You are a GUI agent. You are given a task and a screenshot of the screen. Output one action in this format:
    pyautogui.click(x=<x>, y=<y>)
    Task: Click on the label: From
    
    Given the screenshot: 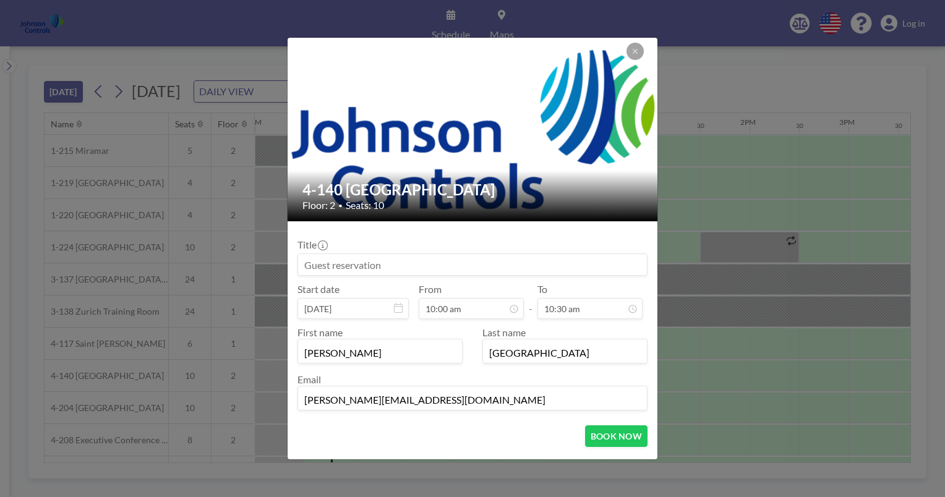 What is the action you would take?
    pyautogui.click(x=430, y=290)
    